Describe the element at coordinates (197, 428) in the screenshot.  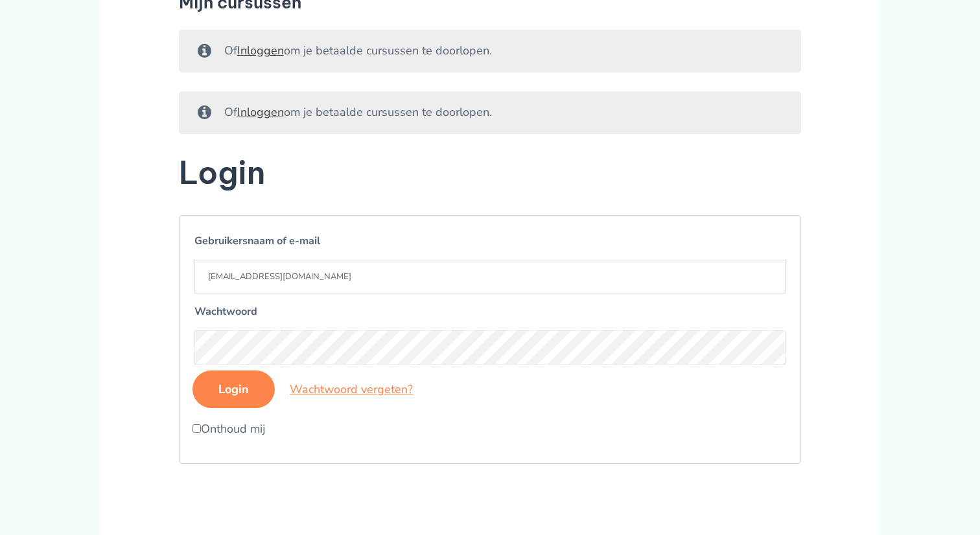
I see `input: Onthoud mij` at that location.